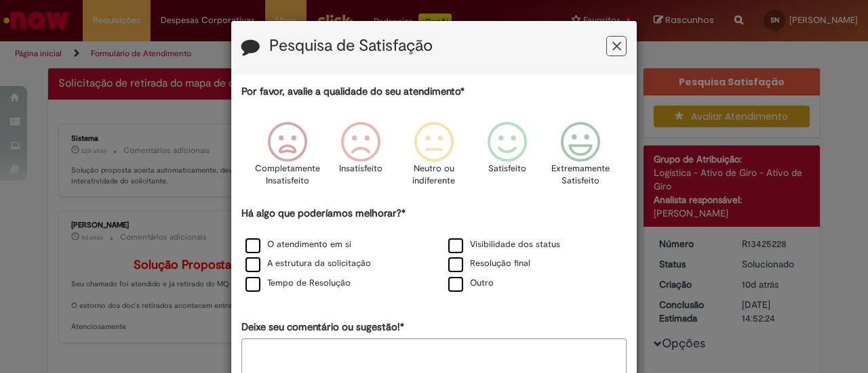  What do you see at coordinates (581, 158) in the screenshot?
I see `div: Extremamente Satisfeito` at bounding box center [581, 158].